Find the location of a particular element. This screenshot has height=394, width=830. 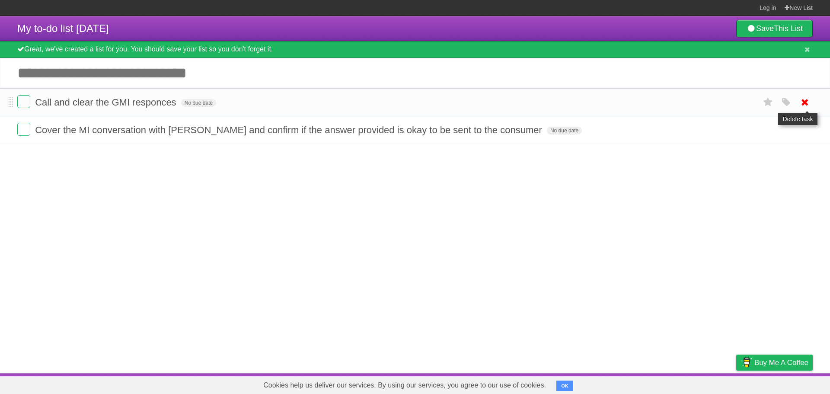

span: Buy me a coffee is located at coordinates (781, 362).